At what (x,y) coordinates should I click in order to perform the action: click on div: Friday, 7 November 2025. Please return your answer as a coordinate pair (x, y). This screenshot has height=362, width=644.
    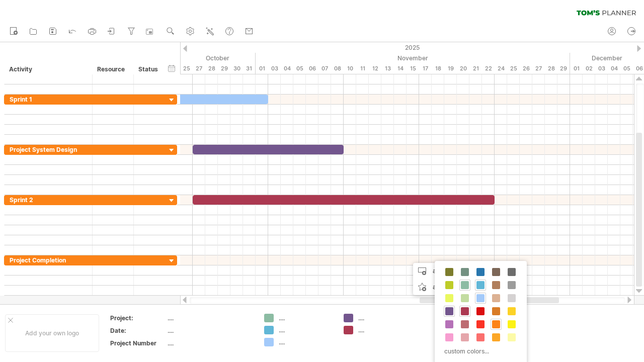
    Looking at the image, I should click on (324, 69).